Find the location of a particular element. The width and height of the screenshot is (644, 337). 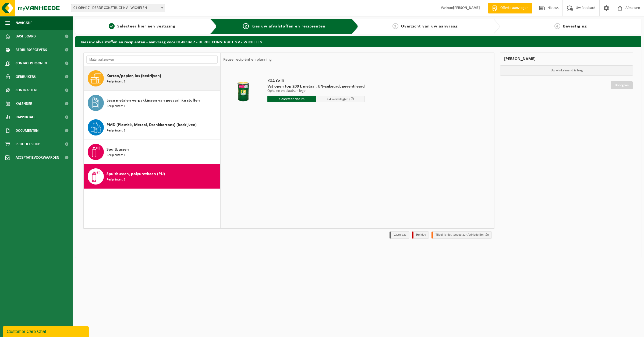

span: Karton/papier, los (bedrijven) is located at coordinates (134, 76).